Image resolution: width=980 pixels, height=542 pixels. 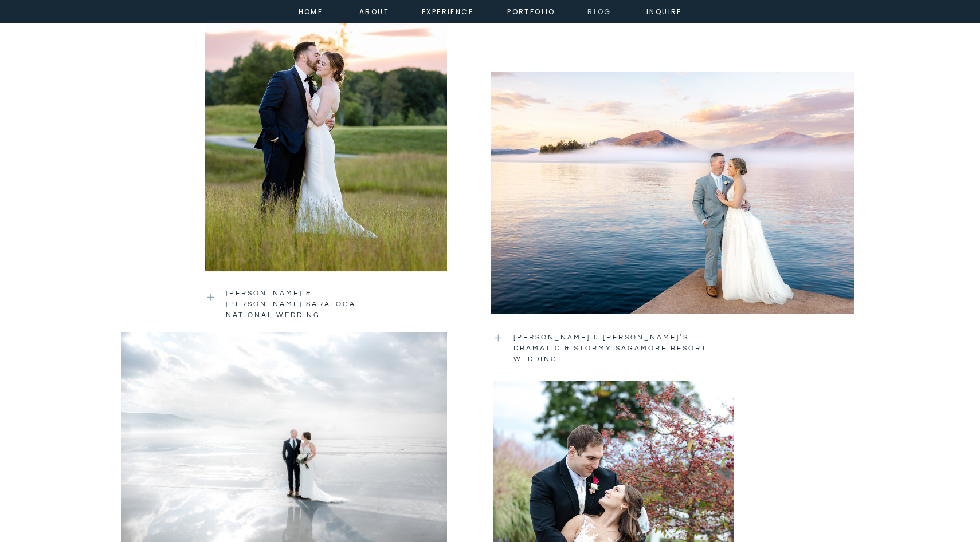 I want to click on a: experience, so click(x=445, y=11).